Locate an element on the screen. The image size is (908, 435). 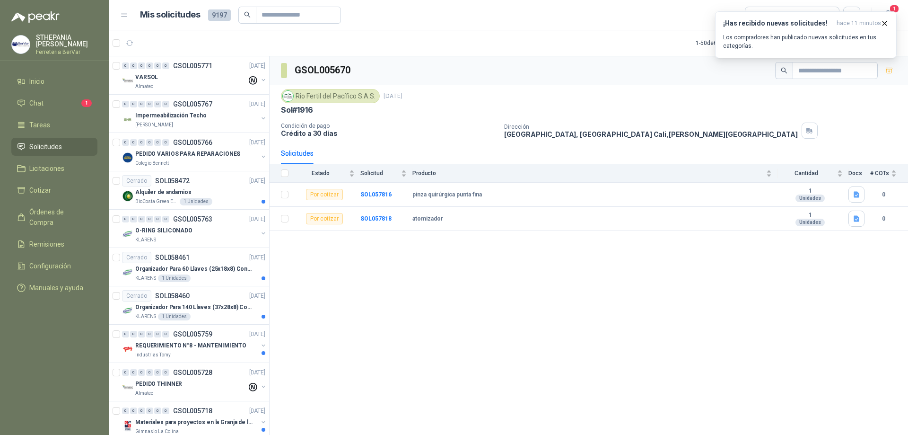
span: Manuales y ayuda is located at coordinates (56, 288).